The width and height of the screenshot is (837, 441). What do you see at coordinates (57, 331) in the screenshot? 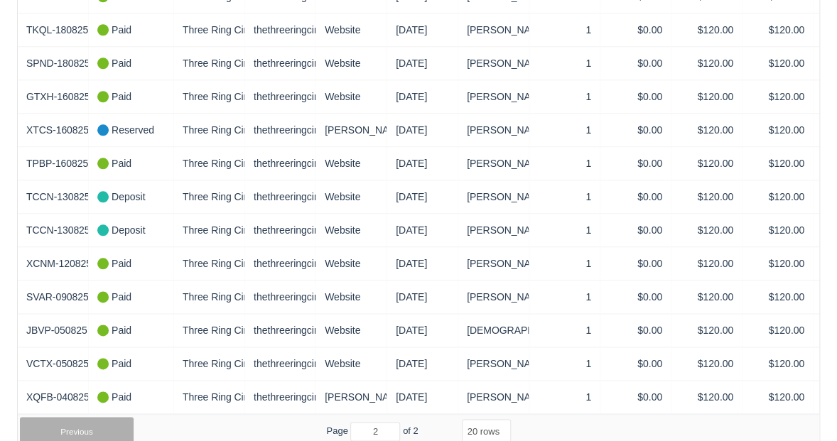
I see `a: JBVP-050825` at bounding box center [57, 331].